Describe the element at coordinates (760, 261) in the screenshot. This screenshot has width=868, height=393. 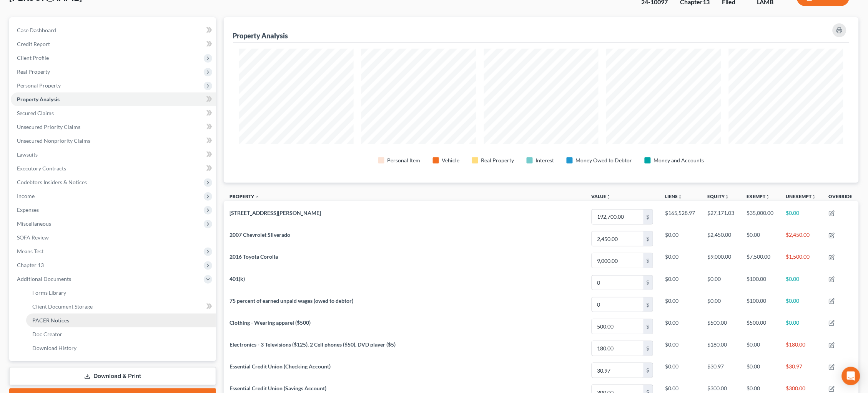
I see `td: $7,500.00` at that location.